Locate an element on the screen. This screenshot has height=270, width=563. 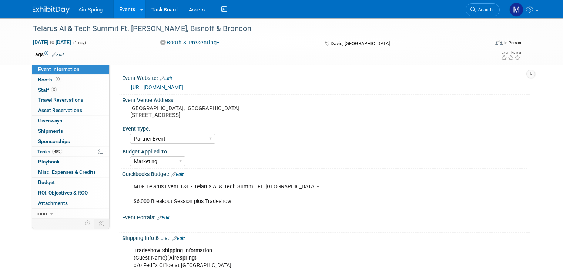
span: more is located at coordinates (43, 213).